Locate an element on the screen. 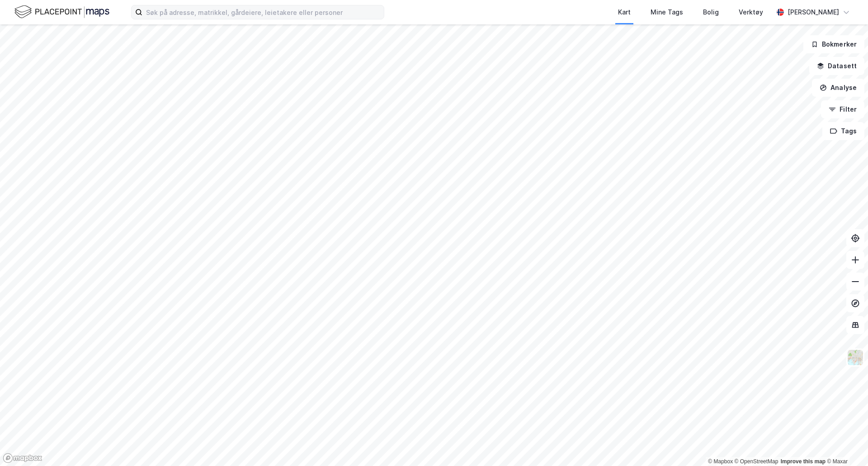  button: Datasett is located at coordinates (837, 66).